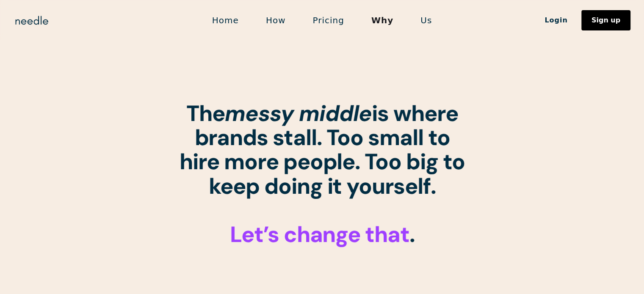  What do you see at coordinates (276, 20) in the screenshot?
I see `a: How` at bounding box center [276, 20].